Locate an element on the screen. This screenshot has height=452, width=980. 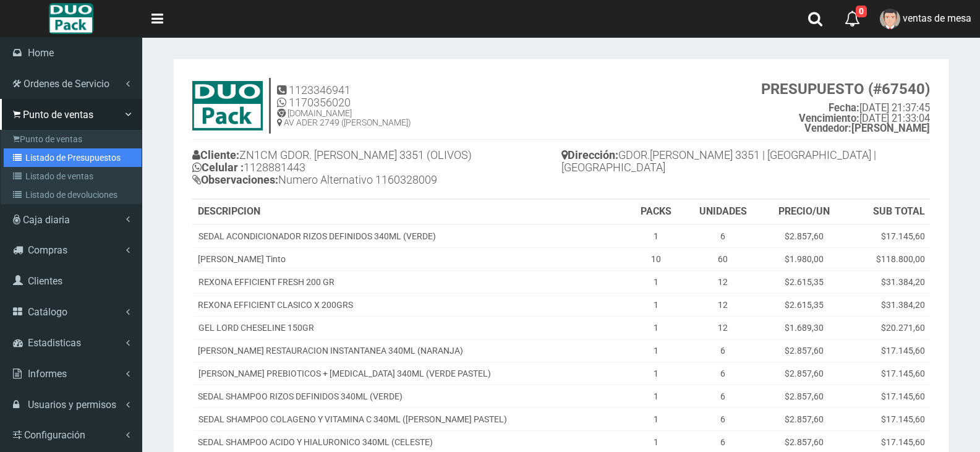
img: 9k= is located at coordinates (227, 106).